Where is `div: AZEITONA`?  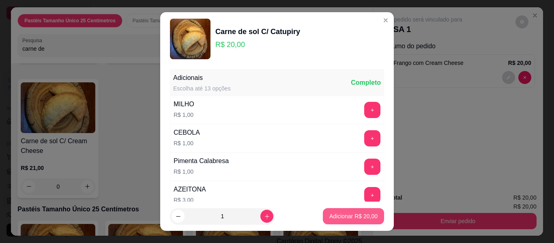 div: AZEITONA is located at coordinates (190, 189).